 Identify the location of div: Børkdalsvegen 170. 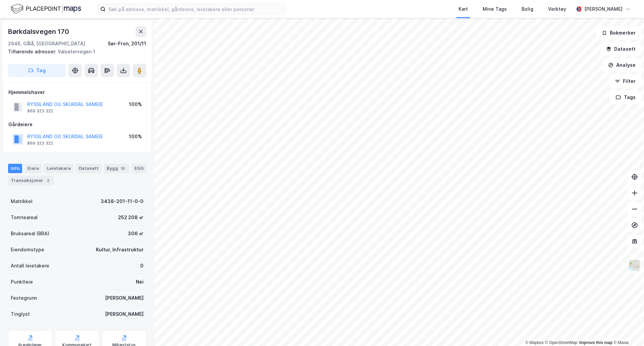
(39, 31).